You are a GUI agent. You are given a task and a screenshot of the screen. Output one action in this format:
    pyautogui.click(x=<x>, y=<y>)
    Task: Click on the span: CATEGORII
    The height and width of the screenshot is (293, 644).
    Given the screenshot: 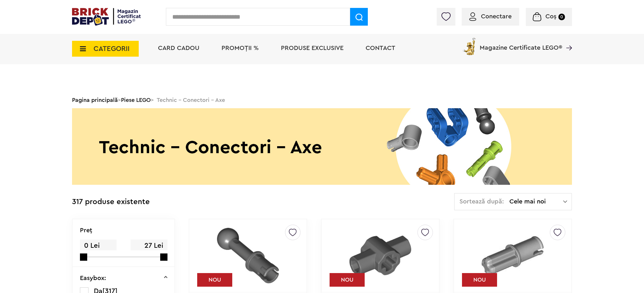 What is the action you would take?
    pyautogui.click(x=112, y=49)
    